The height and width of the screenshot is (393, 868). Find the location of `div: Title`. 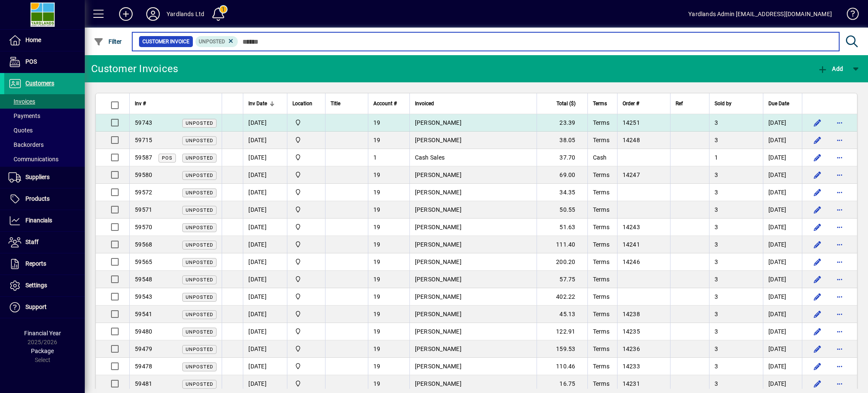

div: Title is located at coordinates (347, 103).